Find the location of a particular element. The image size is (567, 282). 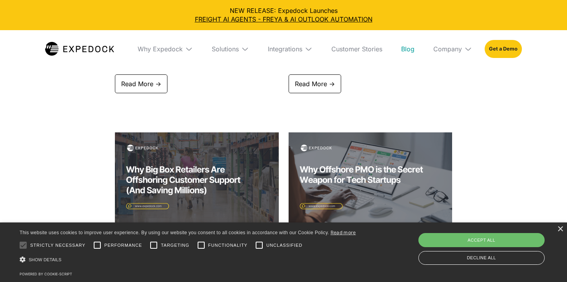

div: NEW RELEASE: Expedock Launches is located at coordinates (284, 15).